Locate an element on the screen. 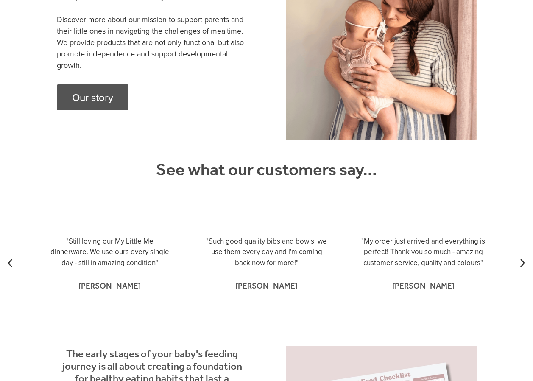  p: "Such good quality bibs and bowls, we use them every day and i'm coming back now for more!" is located at coordinates (266, 252).